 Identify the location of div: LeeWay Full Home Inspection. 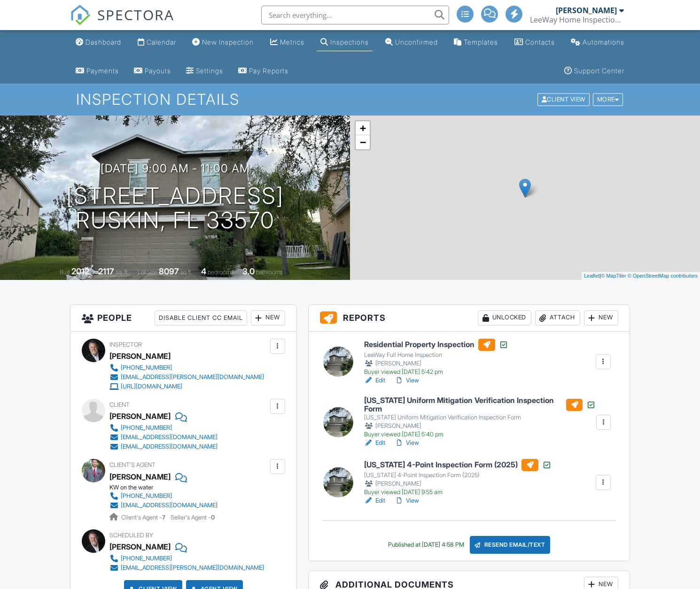
(436, 355).